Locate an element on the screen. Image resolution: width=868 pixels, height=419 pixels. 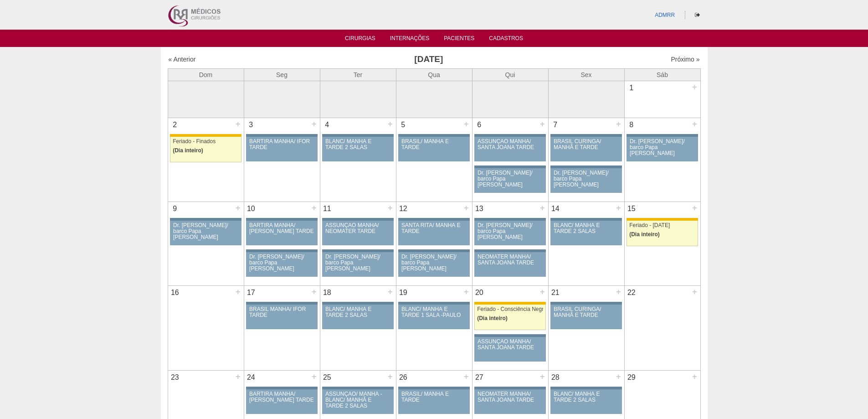
a: Feriado - Finados (Dia inteiro) is located at coordinates (205, 150).